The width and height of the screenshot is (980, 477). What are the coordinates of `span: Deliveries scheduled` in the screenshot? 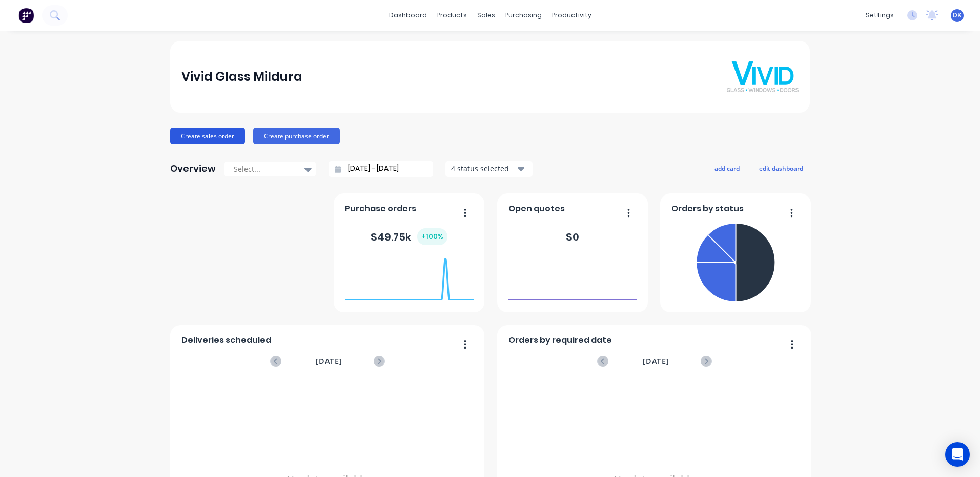 It's located at (226, 340).